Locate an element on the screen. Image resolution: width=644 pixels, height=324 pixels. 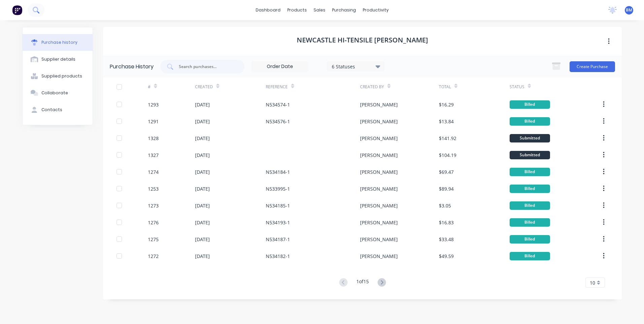
div: Created By is located at coordinates (372, 87).